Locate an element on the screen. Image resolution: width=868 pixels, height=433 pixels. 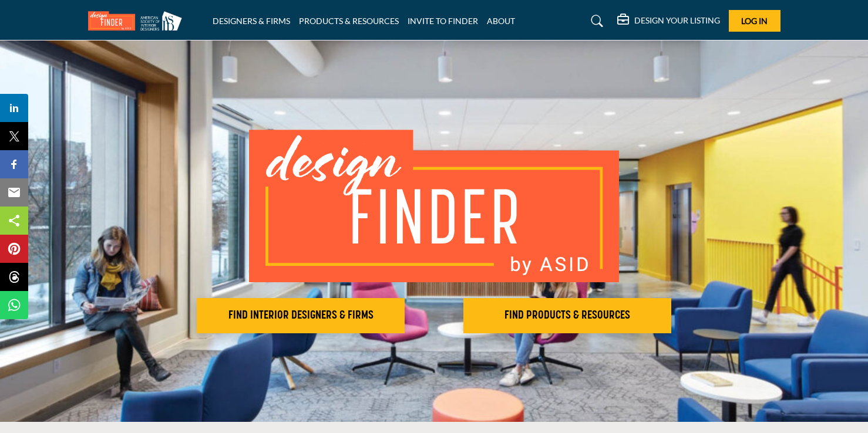
button: FIND INTERIOR DESIGNERS & FIRMS is located at coordinates (301, 315).